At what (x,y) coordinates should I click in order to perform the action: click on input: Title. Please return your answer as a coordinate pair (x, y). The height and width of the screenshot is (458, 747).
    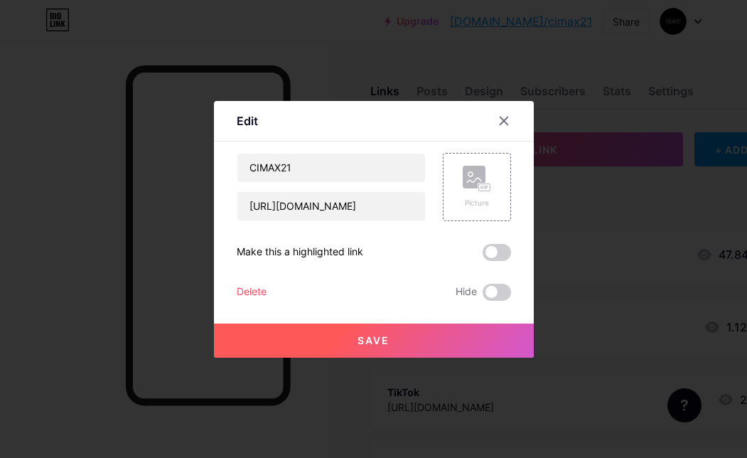
    Looking at the image, I should click on (331, 168).